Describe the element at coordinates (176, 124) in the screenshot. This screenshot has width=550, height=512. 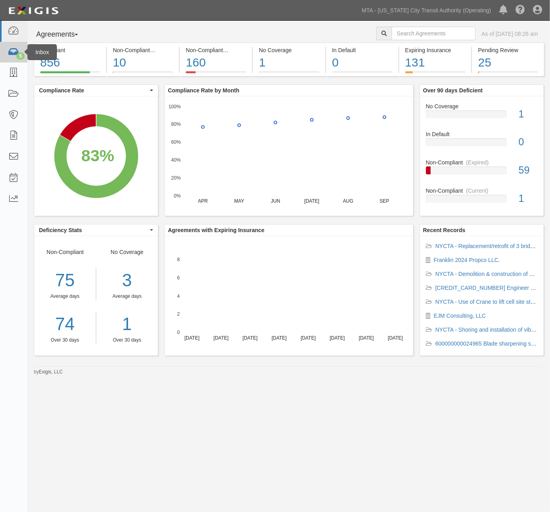
I see `text: 80%` at that location.